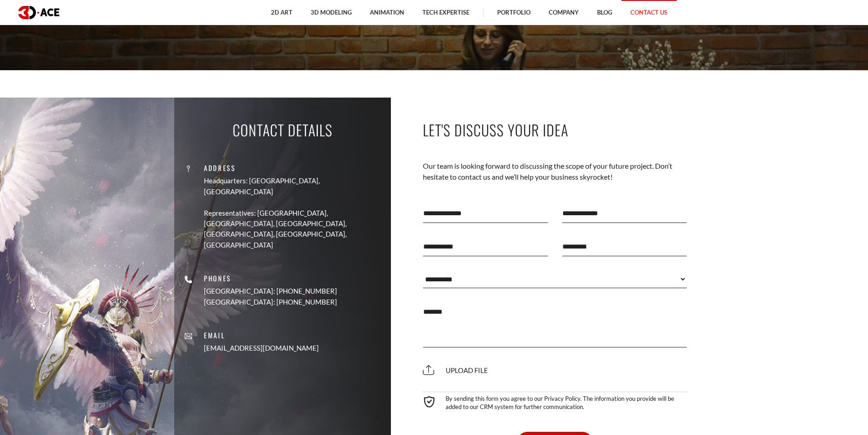 The width and height of the screenshot is (868, 435). I want to click on p: Our team is looking forward to discussing the scope of your future project. Don’t hesitate to con..., so click(555, 171).